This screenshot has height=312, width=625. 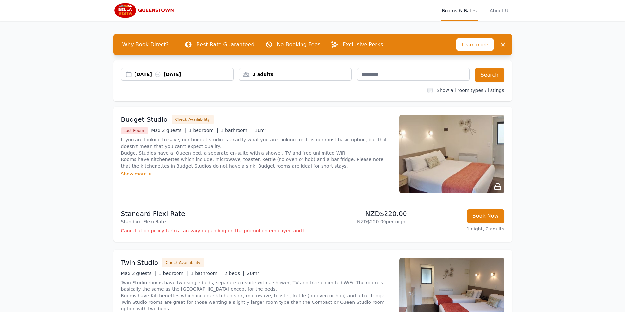 I want to click on h3: Twin Studio, so click(x=140, y=263).